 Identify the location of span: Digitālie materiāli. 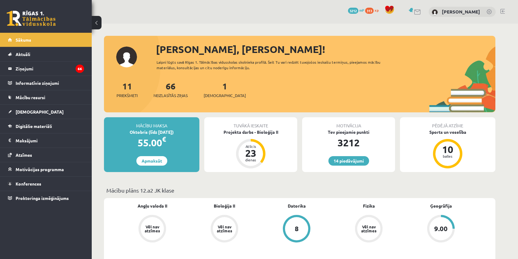
(34, 126).